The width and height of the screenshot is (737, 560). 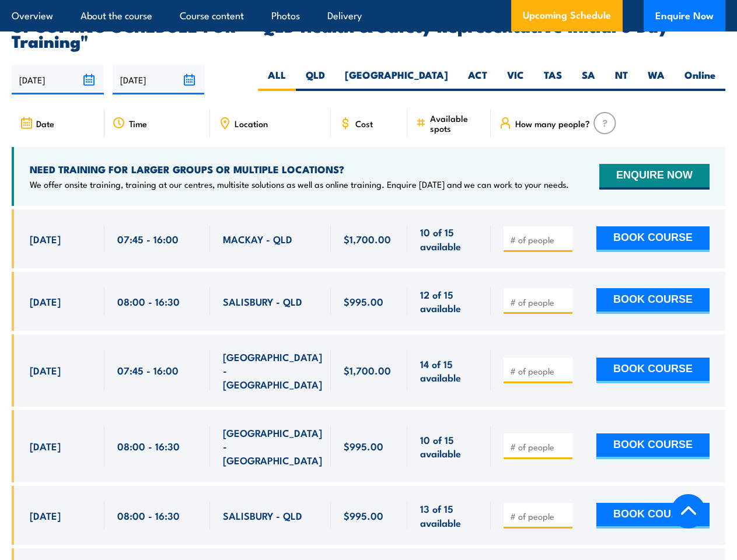 What do you see at coordinates (477, 79) in the screenshot?
I see `label: ACT` at bounding box center [477, 79].